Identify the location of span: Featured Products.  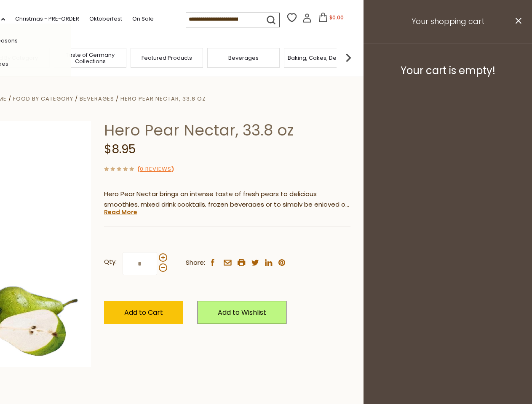
(167, 58).